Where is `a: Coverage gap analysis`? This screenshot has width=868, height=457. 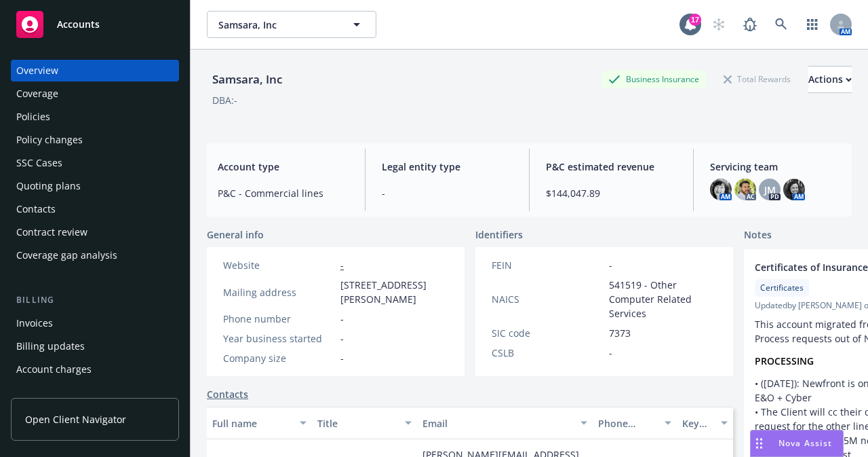 a: Coverage gap analysis is located at coordinates (95, 256).